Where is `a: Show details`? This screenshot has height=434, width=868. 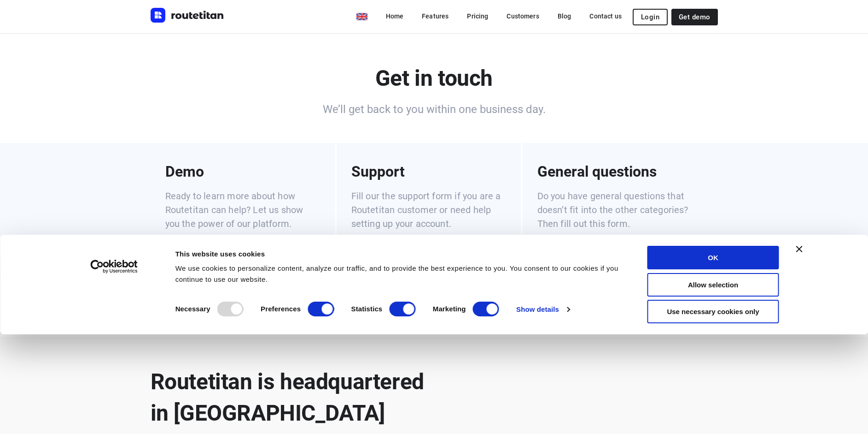
a: Show details is located at coordinates (543, 309).